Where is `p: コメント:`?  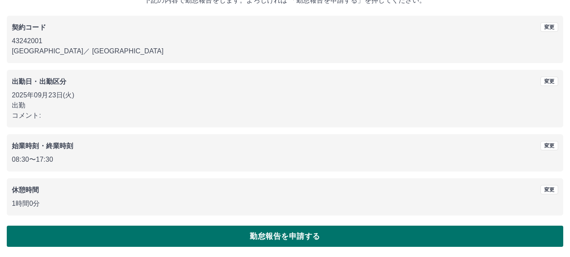
p: コメント: is located at coordinates (285, 115).